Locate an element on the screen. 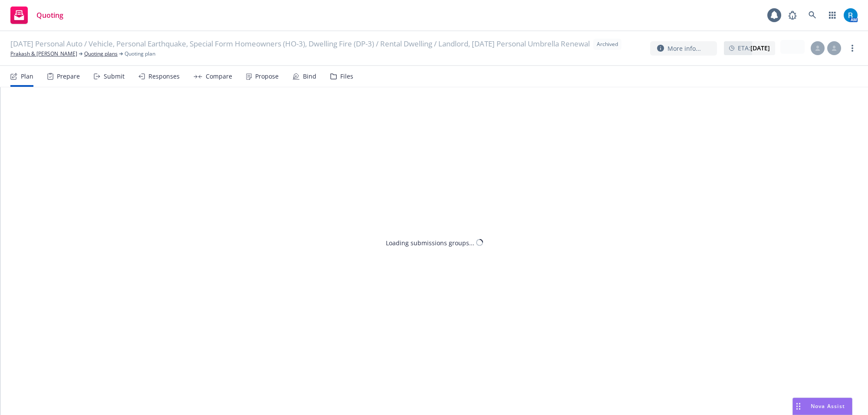 This screenshot has height=415, width=868. span: More info... is located at coordinates (684, 48).